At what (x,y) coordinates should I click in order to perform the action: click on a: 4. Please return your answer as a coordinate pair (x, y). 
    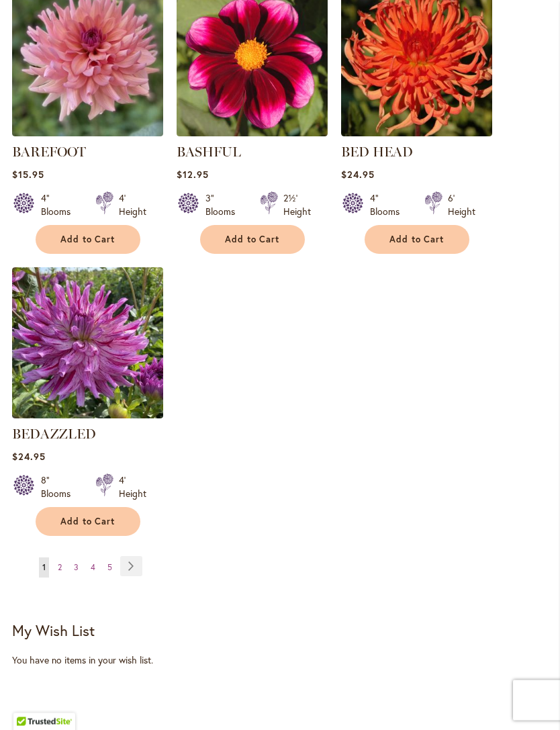
    Looking at the image, I should click on (92, 568).